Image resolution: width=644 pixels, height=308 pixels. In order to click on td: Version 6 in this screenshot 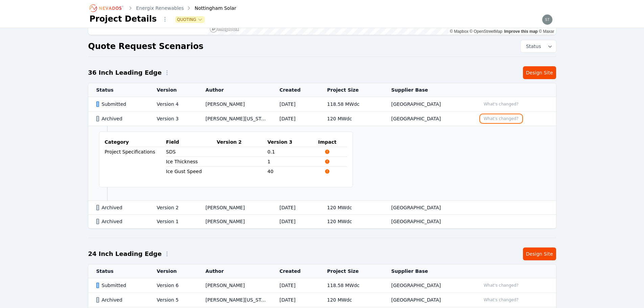, I will do `click(173, 285)`.